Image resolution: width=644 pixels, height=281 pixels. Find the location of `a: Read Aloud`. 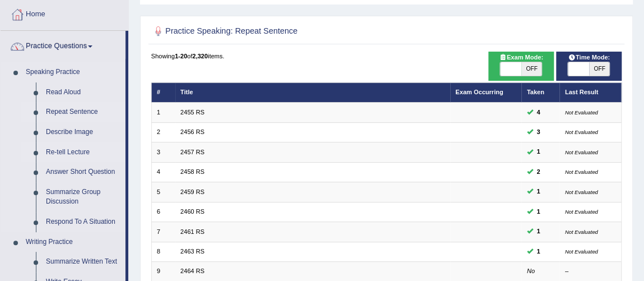

a: Read Aloud is located at coordinates (83, 93).